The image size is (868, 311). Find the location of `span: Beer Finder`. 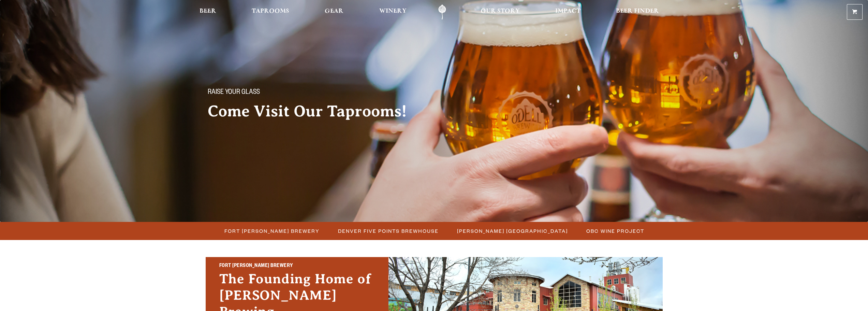

span: Beer Finder is located at coordinates (638, 11).